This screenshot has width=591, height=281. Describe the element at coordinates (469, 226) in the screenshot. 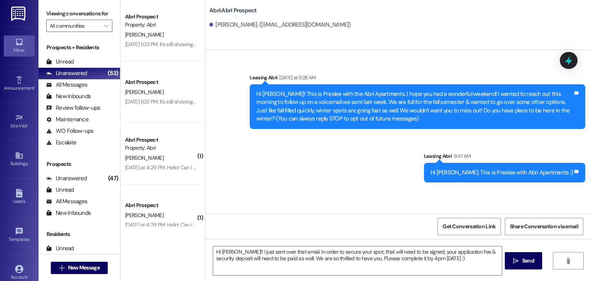

I see `span: Get Conversation Link` at that location.